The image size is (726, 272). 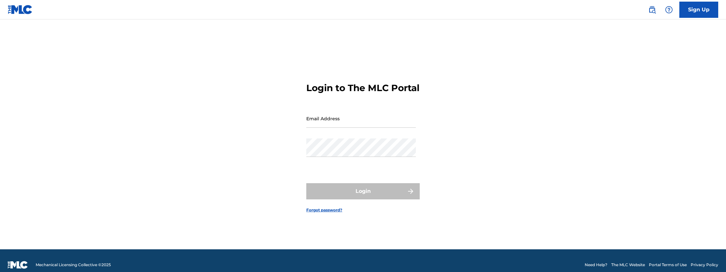 What do you see at coordinates (704, 265) in the screenshot?
I see `a: Privacy Policy` at bounding box center [704, 265].